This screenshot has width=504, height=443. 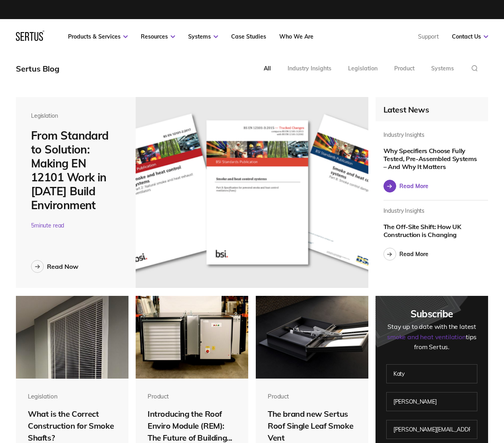 I want to click on a: Contact Us, so click(x=470, y=36).